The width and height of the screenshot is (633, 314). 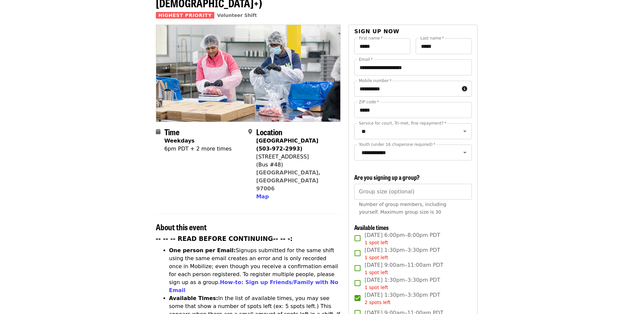 What do you see at coordinates (250, 132) in the screenshot?
I see `i: map-marker-alt icon` at bounding box center [250, 132].